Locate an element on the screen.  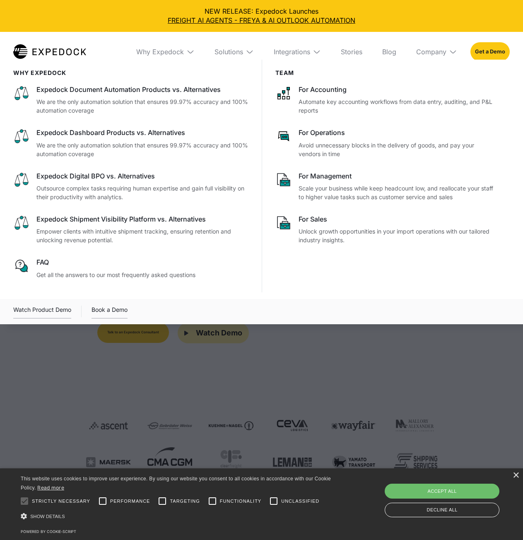
div: Expedock Document Automation Products vs. Alternatives is located at coordinates (142, 89).